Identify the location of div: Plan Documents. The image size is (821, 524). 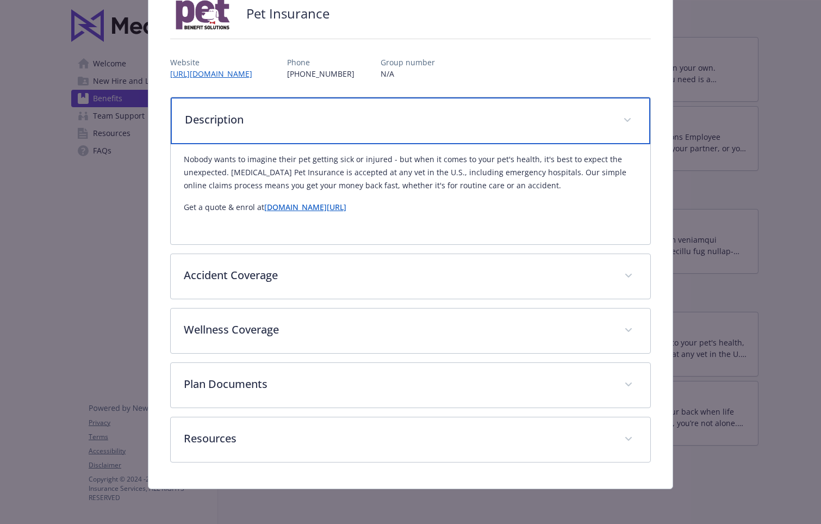
(411, 385).